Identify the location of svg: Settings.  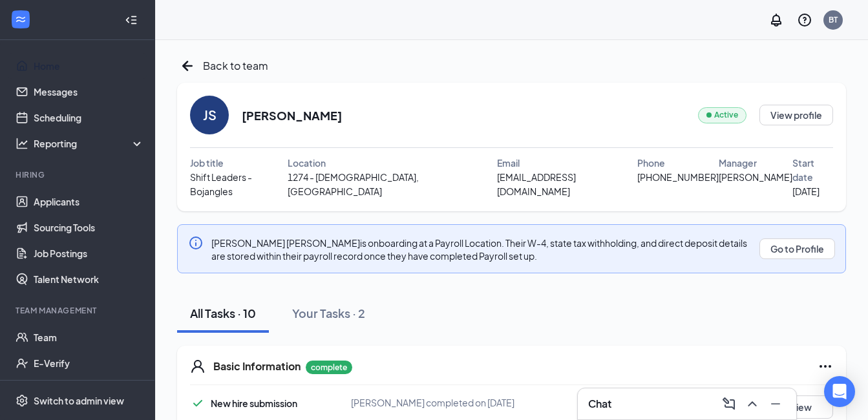
(22, 400).